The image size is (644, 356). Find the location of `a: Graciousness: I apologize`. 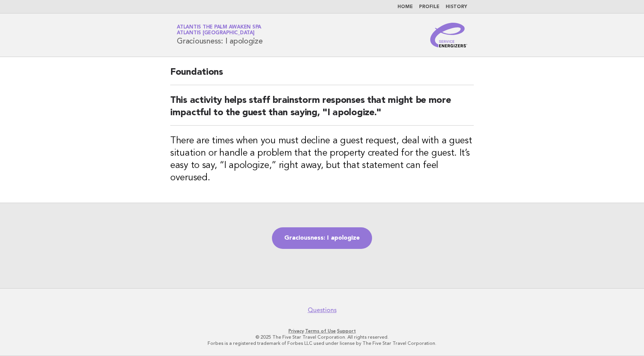

a: Graciousness: I apologize is located at coordinates (322, 238).